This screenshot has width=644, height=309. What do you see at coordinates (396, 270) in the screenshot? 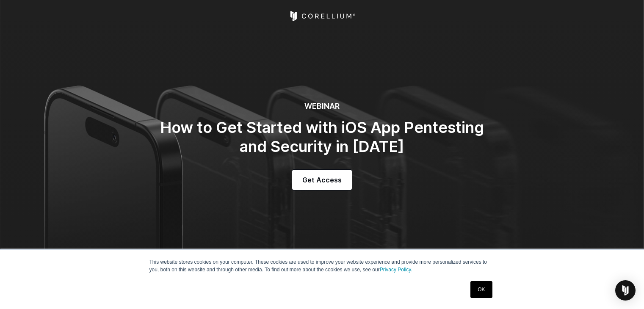
I see `a: Privacy Policy.` at bounding box center [396, 270].